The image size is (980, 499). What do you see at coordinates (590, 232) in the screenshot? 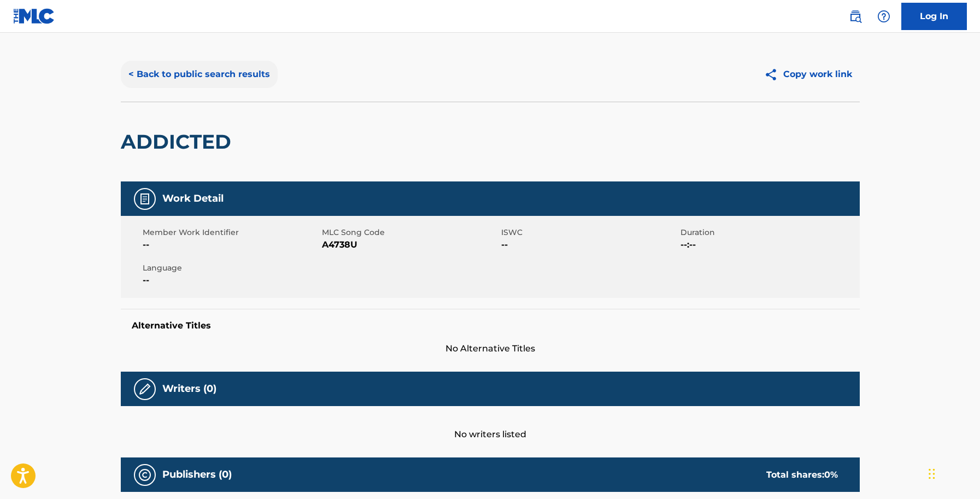
I see `span: ISWC` at bounding box center [590, 232].